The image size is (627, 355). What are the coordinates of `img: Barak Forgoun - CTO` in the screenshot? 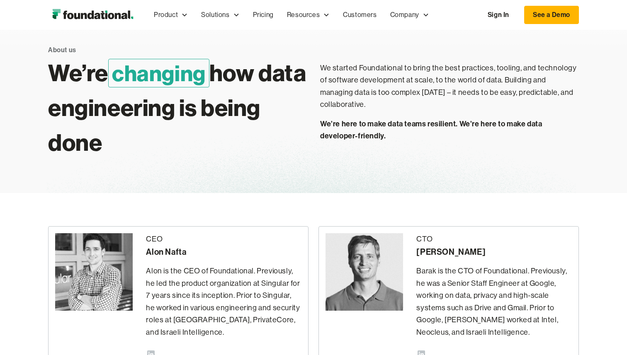 It's located at (364, 272).